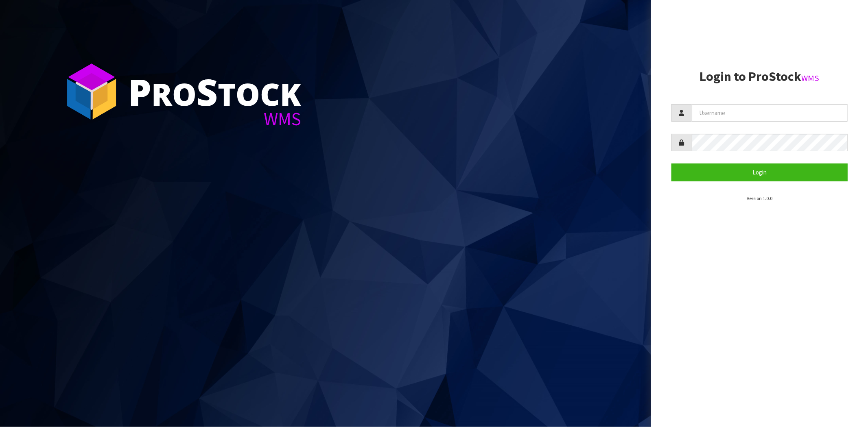 The height and width of the screenshot is (427, 868). I want to click on span: S, so click(207, 91).